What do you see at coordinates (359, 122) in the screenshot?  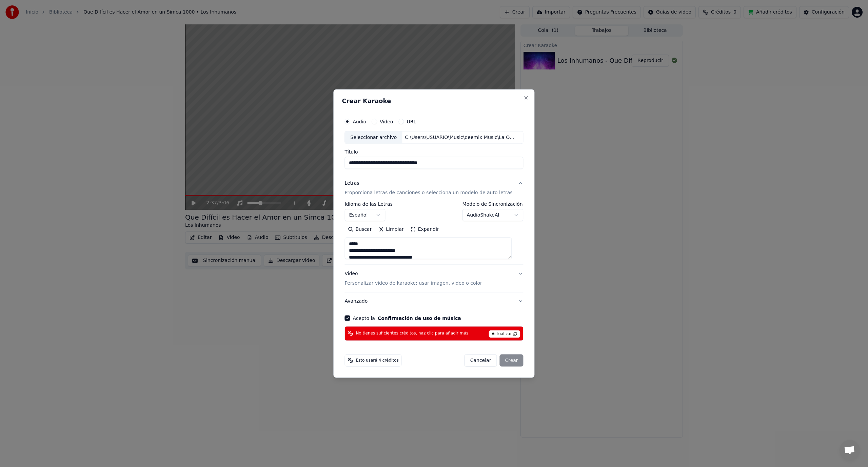 I see `label: Audio` at bounding box center [359, 122].